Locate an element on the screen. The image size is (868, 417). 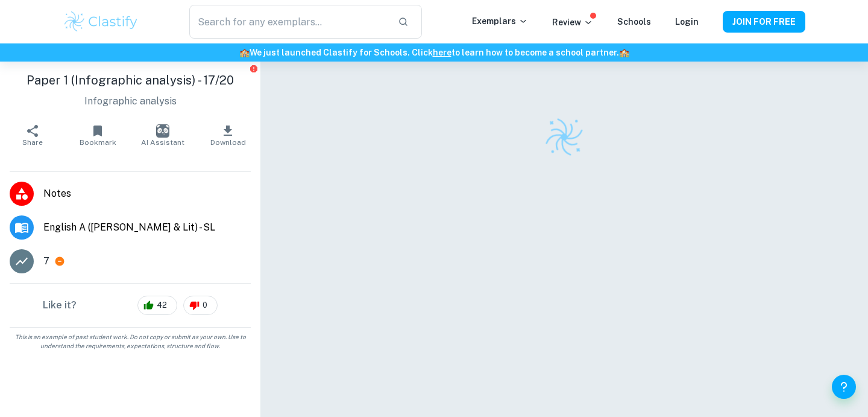
h1: Paper 1 (Infographic analysis) - 17/20 is located at coordinates (130, 80).